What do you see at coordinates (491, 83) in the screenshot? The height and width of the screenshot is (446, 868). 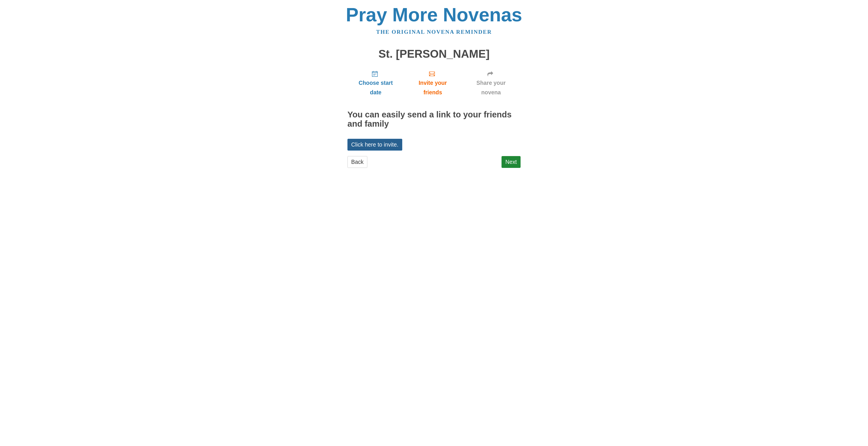 I see `a: Share your novena` at bounding box center [491, 83].